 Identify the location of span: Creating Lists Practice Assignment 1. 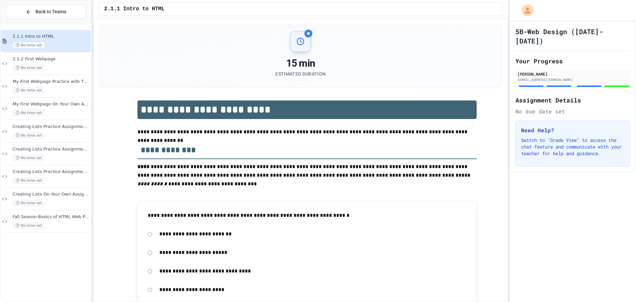
(51, 127).